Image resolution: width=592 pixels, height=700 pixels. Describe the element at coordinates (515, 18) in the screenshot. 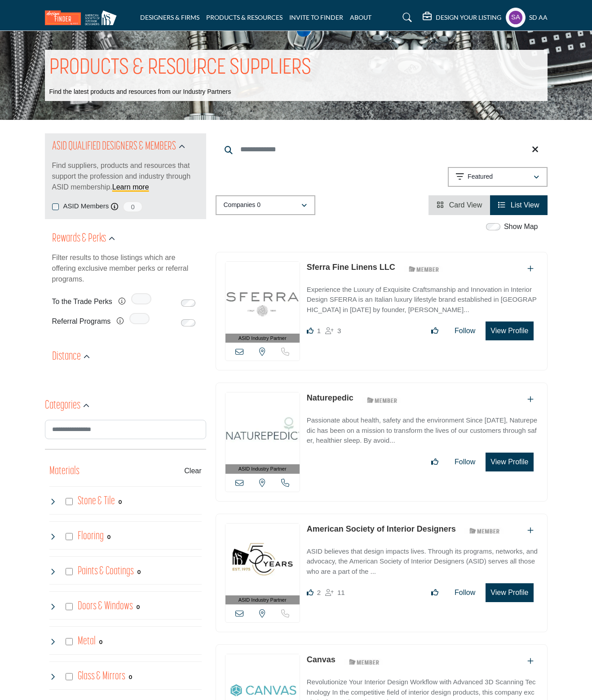

I see `button: Show hide supplier dropdown` at that location.